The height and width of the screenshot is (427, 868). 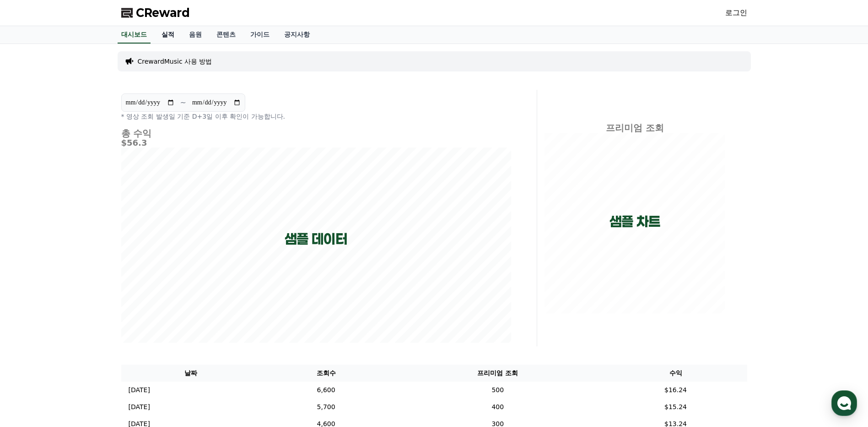 I want to click on th: 조회수, so click(x=326, y=373).